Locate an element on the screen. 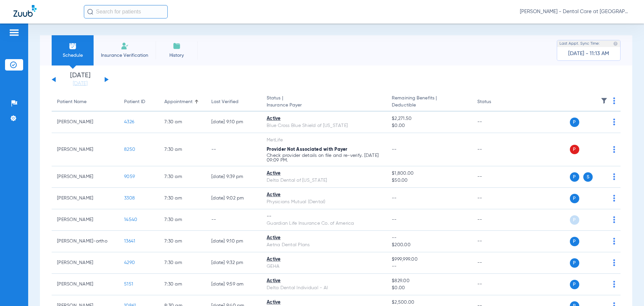 The image size is (644, 306). span: $50.00 is located at coordinates (429, 180).